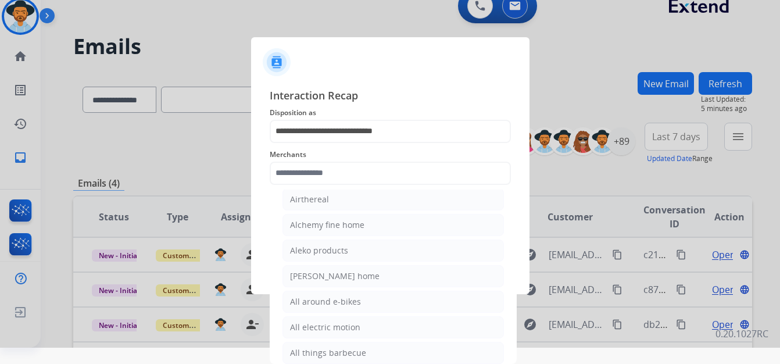 This screenshot has width=780, height=364. I want to click on div: All electric motion, so click(325, 327).